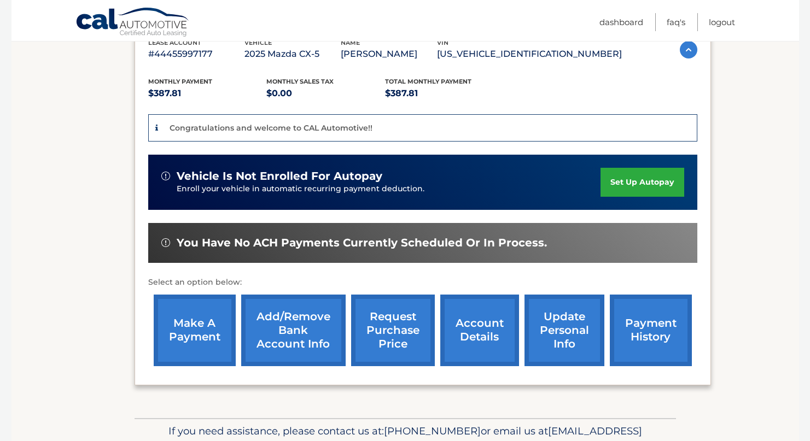  What do you see at coordinates (722, 22) in the screenshot?
I see `a: Logout` at bounding box center [722, 22].